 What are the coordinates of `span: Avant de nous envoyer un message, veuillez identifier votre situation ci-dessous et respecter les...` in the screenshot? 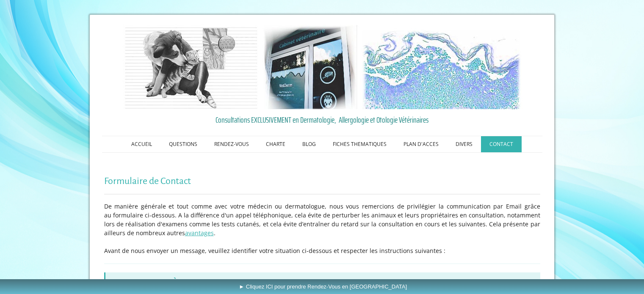 It's located at (274, 250).